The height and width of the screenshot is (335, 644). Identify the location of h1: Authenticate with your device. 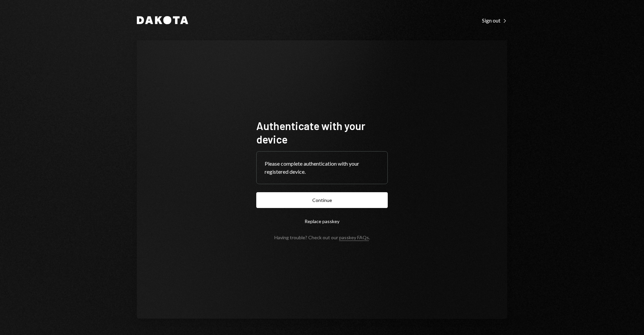
(322, 133).